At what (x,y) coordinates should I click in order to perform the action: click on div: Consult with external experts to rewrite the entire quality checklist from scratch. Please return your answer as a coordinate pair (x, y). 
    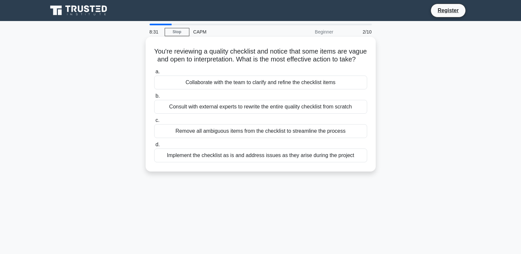
    Looking at the image, I should click on (261, 107).